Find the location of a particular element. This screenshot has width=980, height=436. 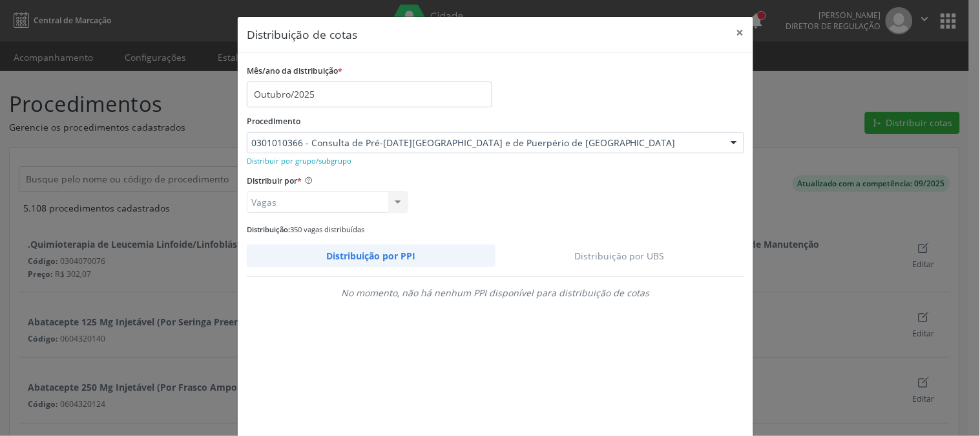

small: Distribuir por grupo/subgrupo is located at coordinates (299, 160).